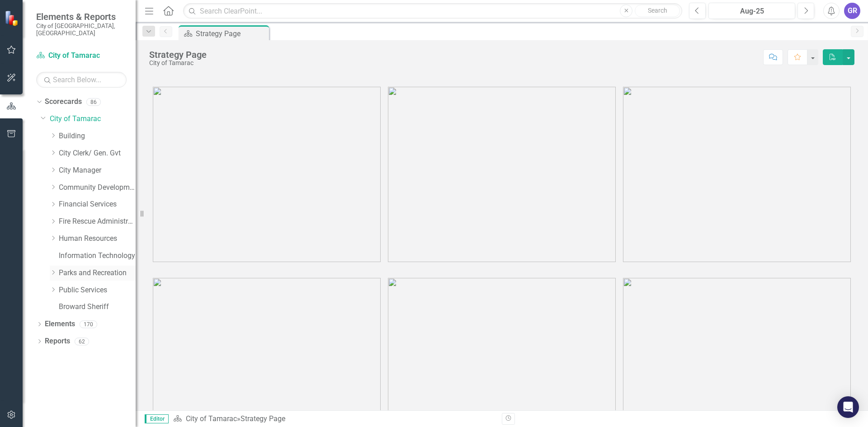 The height and width of the screenshot is (427, 868). I want to click on button: Search, so click(658, 10).